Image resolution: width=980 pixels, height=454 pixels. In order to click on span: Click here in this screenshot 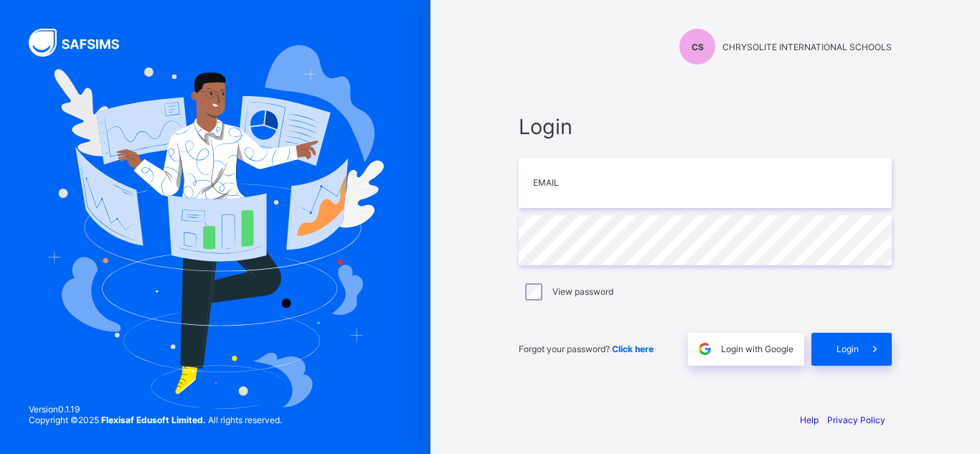, I will do `click(633, 349)`.